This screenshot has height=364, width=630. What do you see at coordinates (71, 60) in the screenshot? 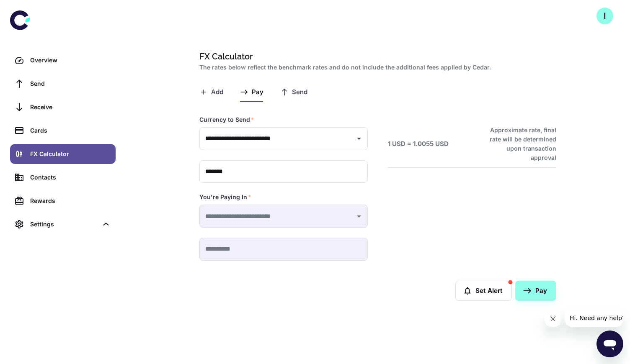
I see `div: Overview` at bounding box center [71, 60].